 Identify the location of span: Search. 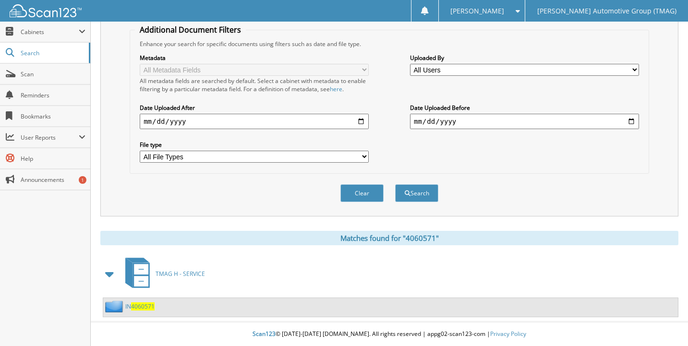
(52, 53).